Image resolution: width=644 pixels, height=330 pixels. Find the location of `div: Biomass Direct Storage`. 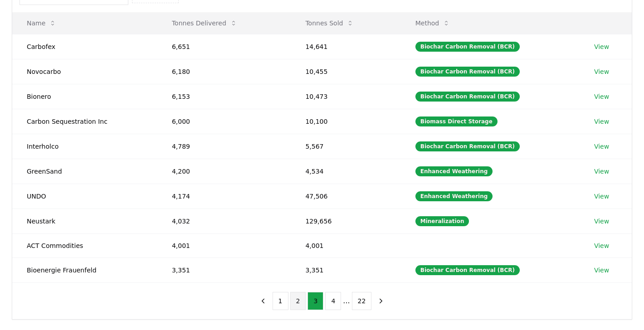

div: Biomass Direct Storage is located at coordinates (456, 122).